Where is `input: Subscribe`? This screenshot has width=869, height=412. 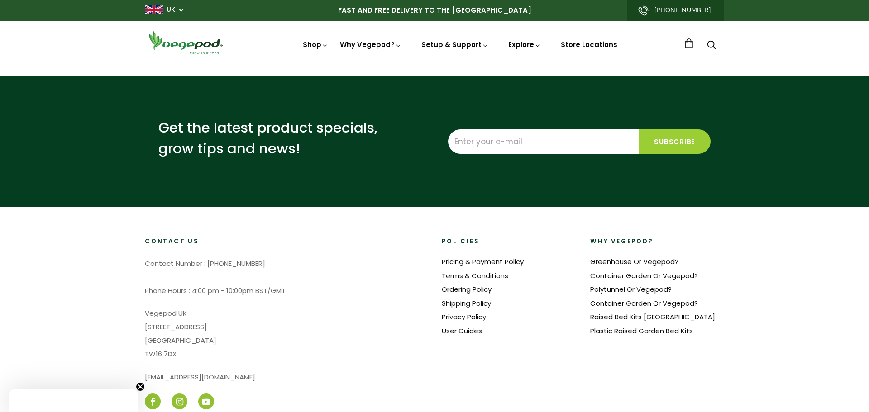 input: Subscribe is located at coordinates (675, 142).